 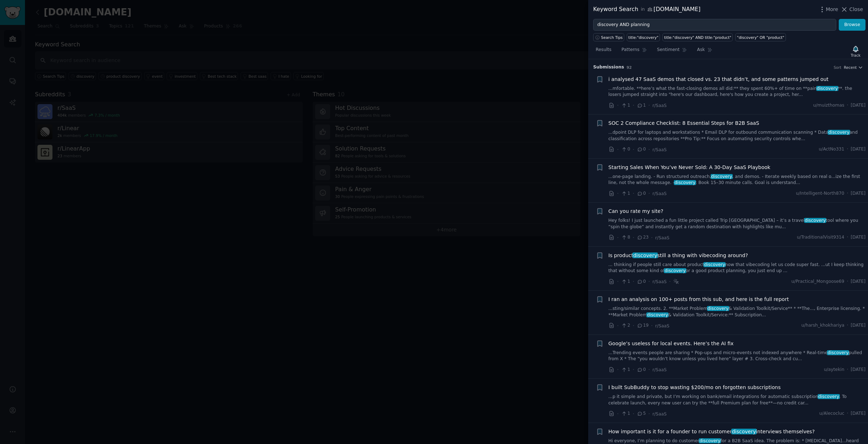 I want to click on span: Submission s, so click(x=608, y=67).